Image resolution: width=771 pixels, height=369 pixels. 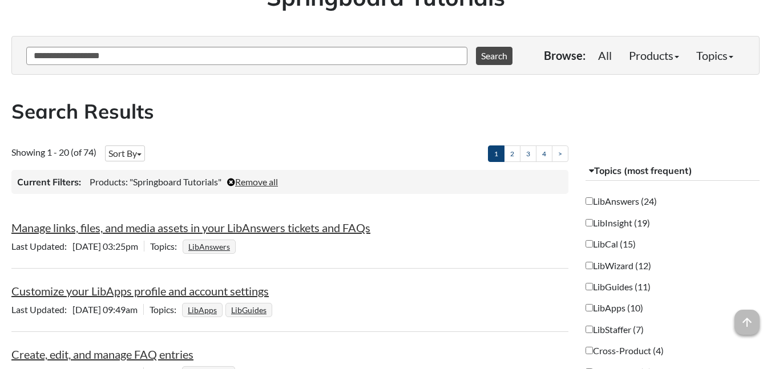 I want to click on h3: Current Filters, so click(x=49, y=182).